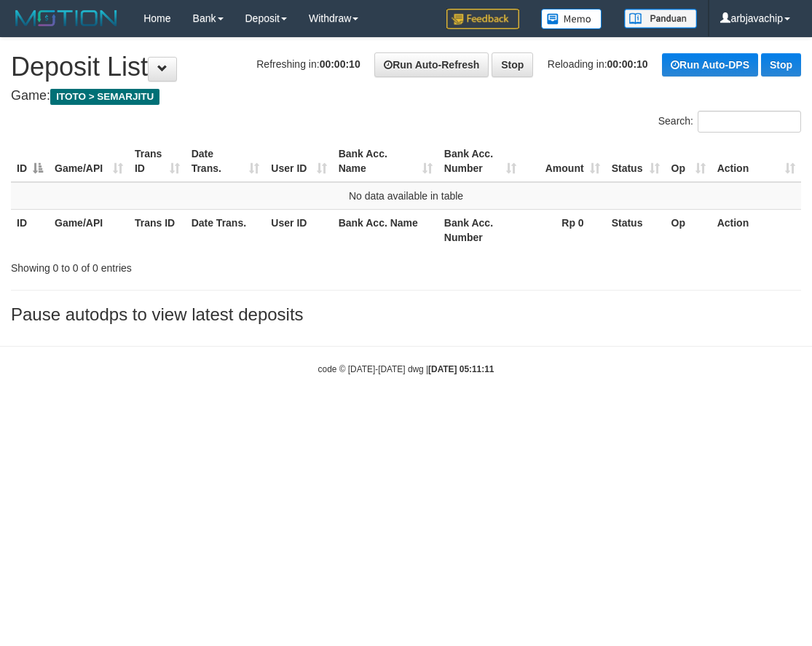 The height and width of the screenshot is (646, 812). What do you see at coordinates (406, 96) in the screenshot?
I see `h4: Game:` at bounding box center [406, 96].